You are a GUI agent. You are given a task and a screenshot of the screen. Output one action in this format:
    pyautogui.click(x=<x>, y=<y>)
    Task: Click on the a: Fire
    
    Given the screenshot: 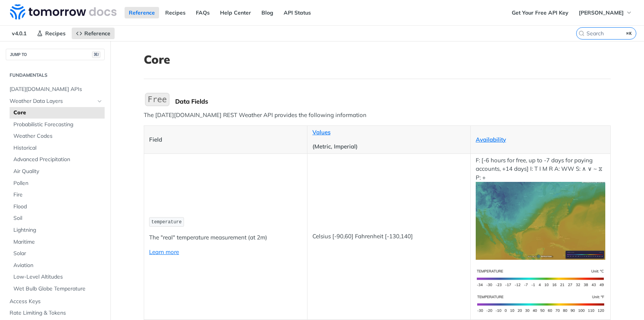 What is the action you would take?
    pyautogui.click(x=57, y=195)
    